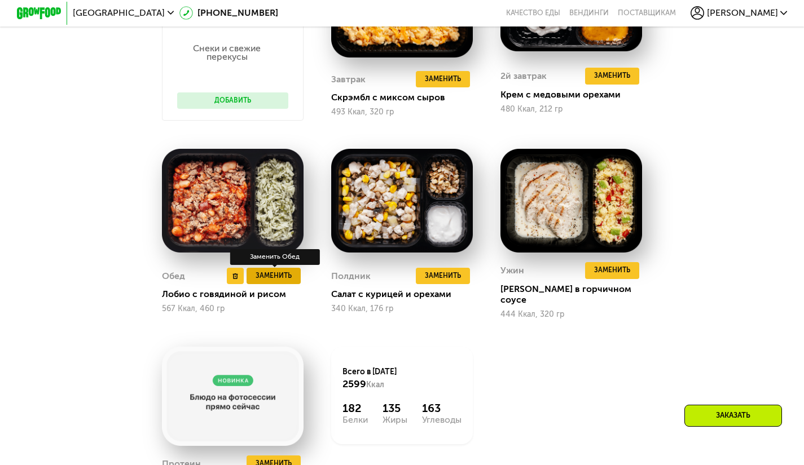  Describe the element at coordinates (354, 384) in the screenshot. I see `span: 2599` at that location.